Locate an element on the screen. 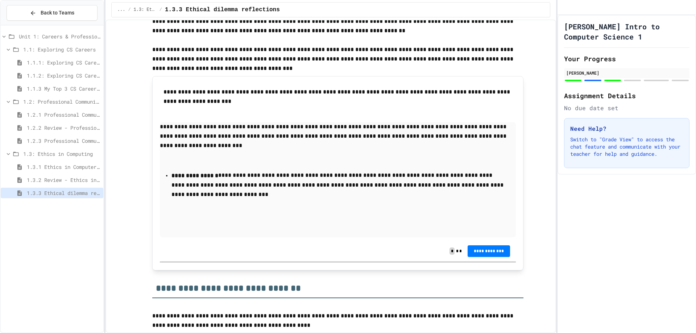 Image resolution: width=696 pixels, height=333 pixels. span: Unit 1: Careers & Professionalism is located at coordinates (59, 36).